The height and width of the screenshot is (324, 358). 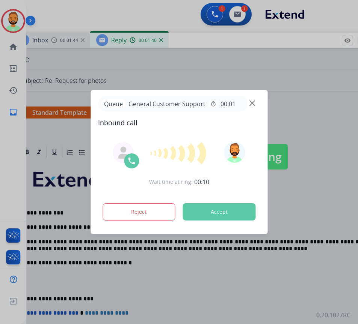 What do you see at coordinates (179, 123) in the screenshot?
I see `span: Inbound call` at bounding box center [179, 123].